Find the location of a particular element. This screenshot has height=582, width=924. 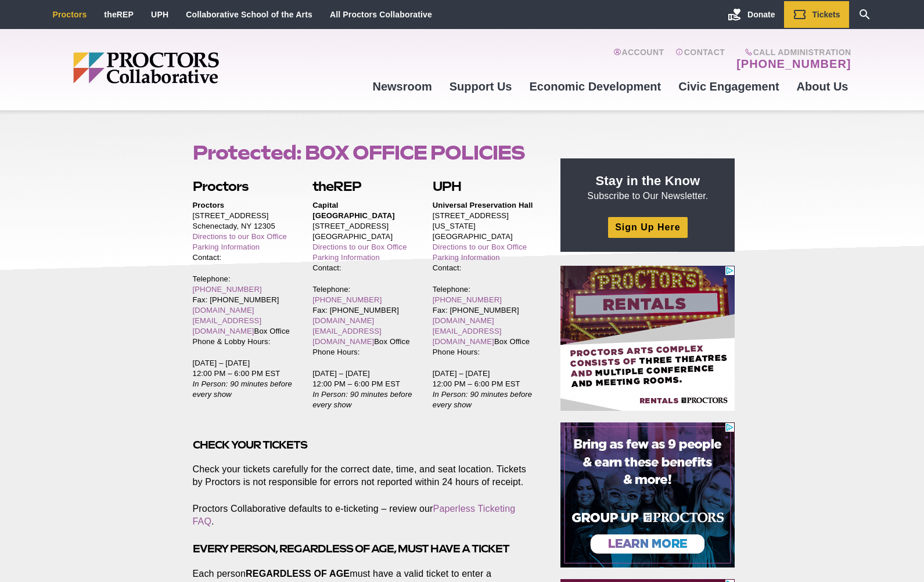

a: Tickets is located at coordinates (816, 15).